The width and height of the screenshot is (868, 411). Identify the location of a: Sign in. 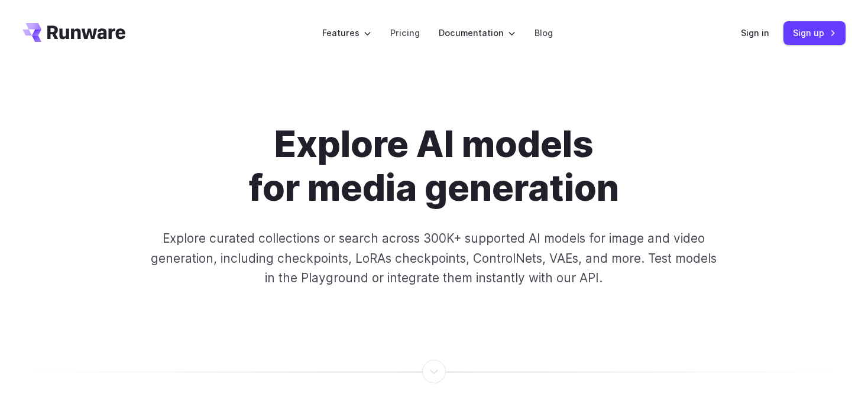
(755, 32).